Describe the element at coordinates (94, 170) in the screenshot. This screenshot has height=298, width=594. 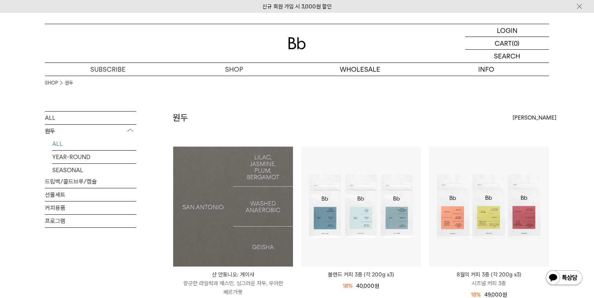
I see `a: SEASONAL` at that location.